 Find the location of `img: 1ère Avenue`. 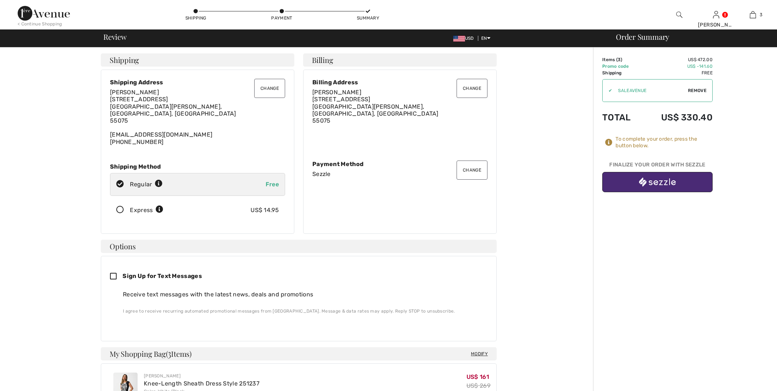

img: 1ère Avenue is located at coordinates (44, 13).